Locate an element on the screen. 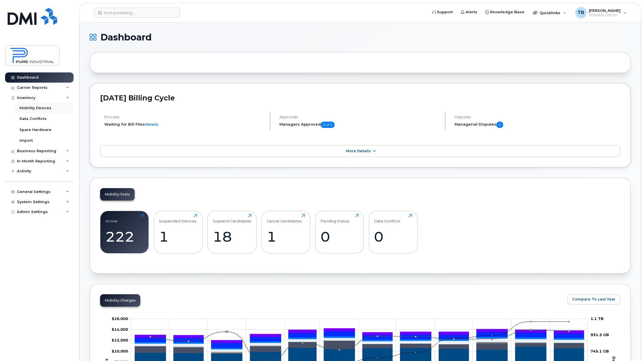  div: Data Conflicts is located at coordinates (387, 219).